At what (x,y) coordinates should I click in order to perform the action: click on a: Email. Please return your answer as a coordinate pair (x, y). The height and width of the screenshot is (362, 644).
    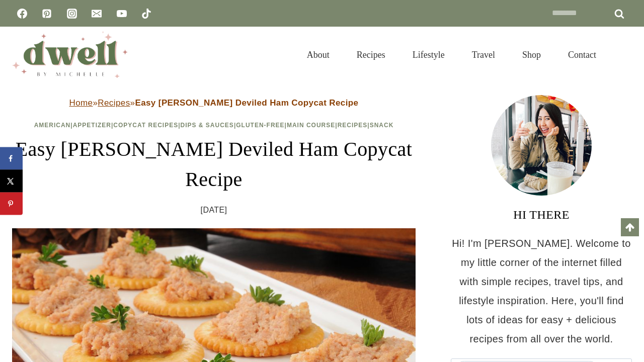
    Looking at the image, I should click on (96, 14).